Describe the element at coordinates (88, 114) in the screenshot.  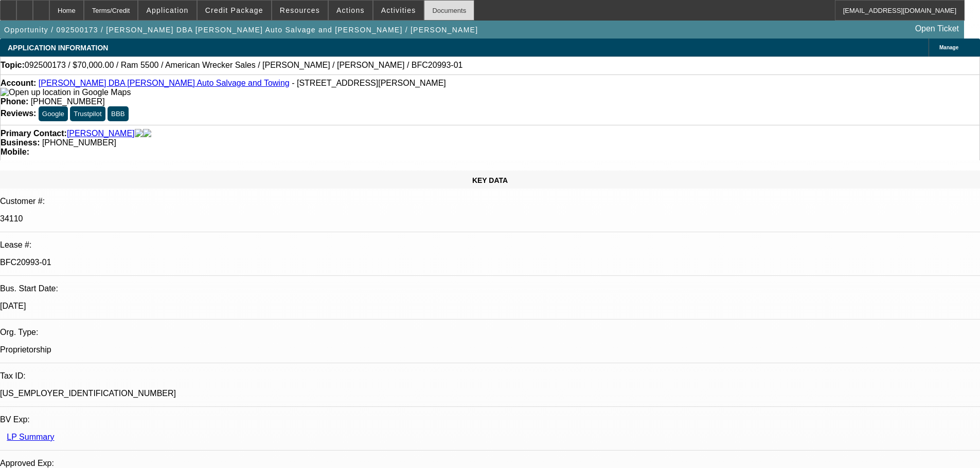
I see `button: Trustpilot` at that location.